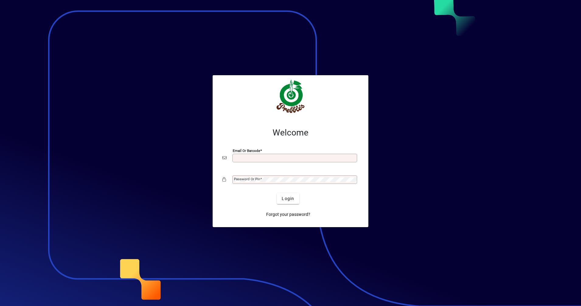  What do you see at coordinates (291, 133) in the screenshot?
I see `h2: Welcome` at bounding box center [291, 133].